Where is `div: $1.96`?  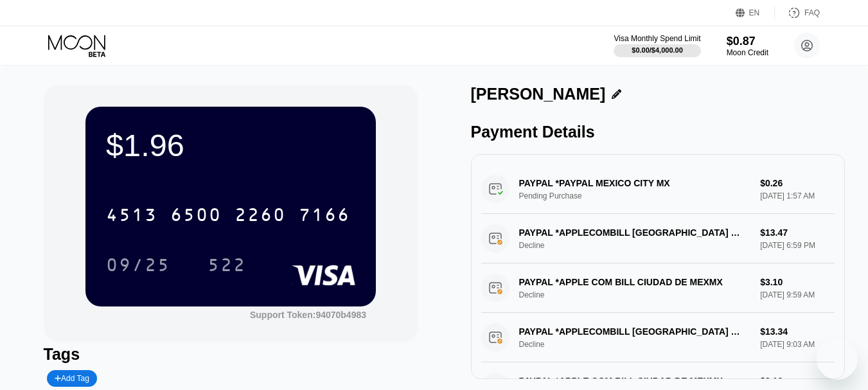
div: $1.96 is located at coordinates (230, 146).